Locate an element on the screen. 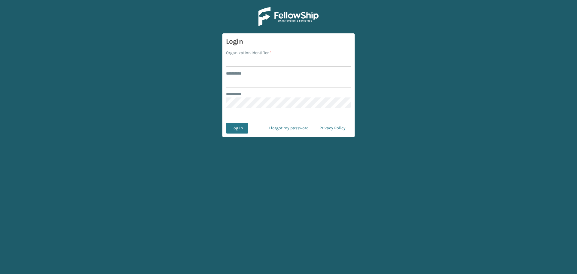  button: Log In is located at coordinates (237, 128).